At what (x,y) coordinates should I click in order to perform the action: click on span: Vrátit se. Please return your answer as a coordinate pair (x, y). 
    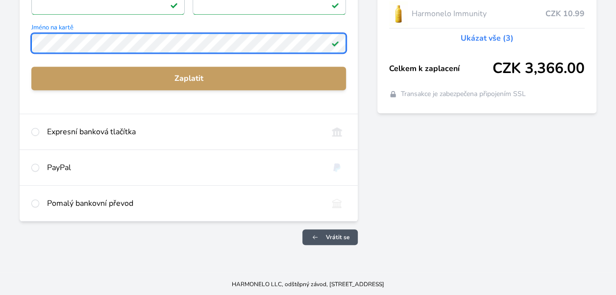
    Looking at the image, I should click on (338, 237).